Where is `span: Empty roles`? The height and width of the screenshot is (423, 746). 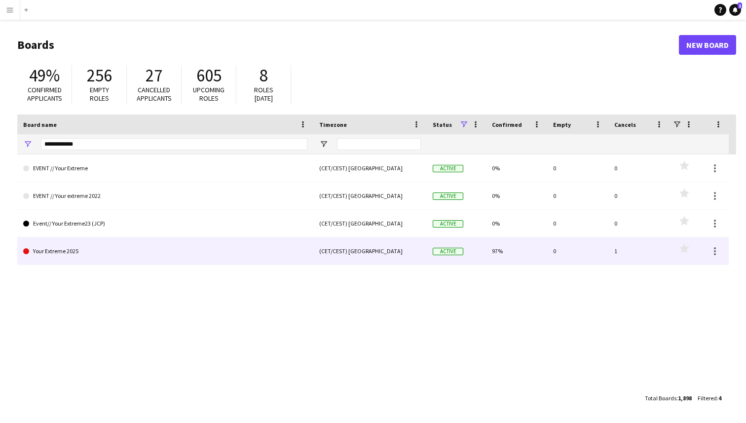
span: Empty roles is located at coordinates (99, 94).